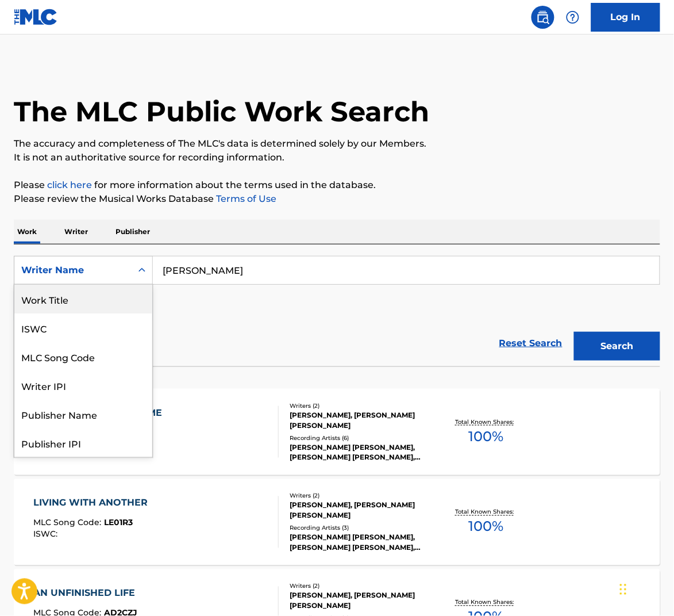 The image size is (674, 616). What do you see at coordinates (573, 17) in the screenshot?
I see `div: Help` at bounding box center [573, 17].